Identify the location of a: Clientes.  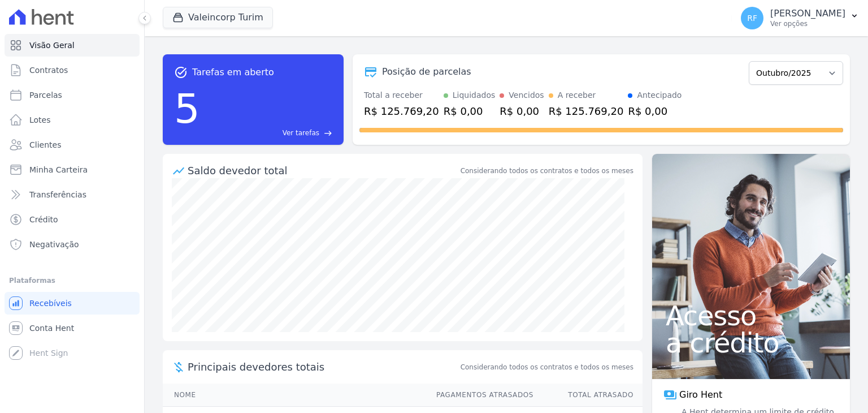
(71, 145).